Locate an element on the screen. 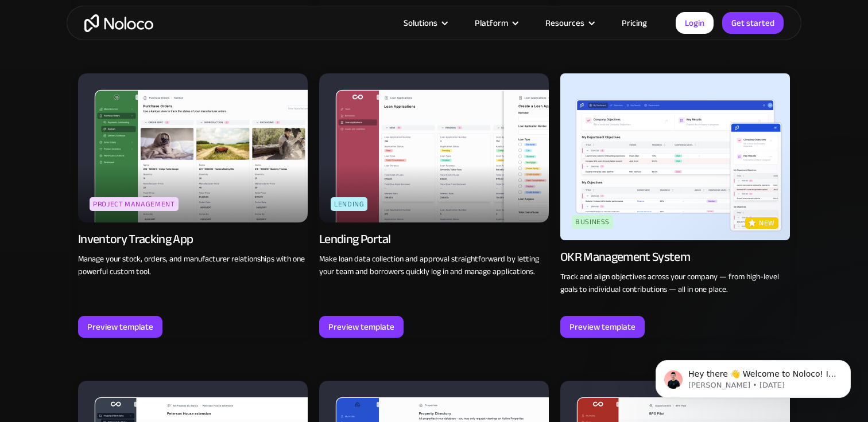  img: Profile image for Darragh is located at coordinates (35, 44).